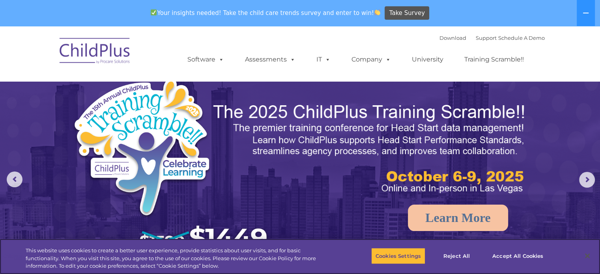  I want to click on span: Phone number, so click(126, 87).